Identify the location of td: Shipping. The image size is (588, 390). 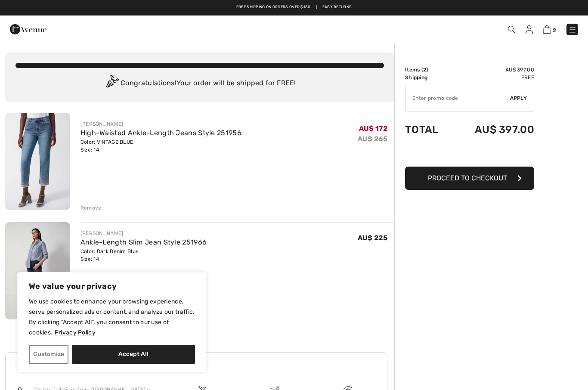
(428, 78).